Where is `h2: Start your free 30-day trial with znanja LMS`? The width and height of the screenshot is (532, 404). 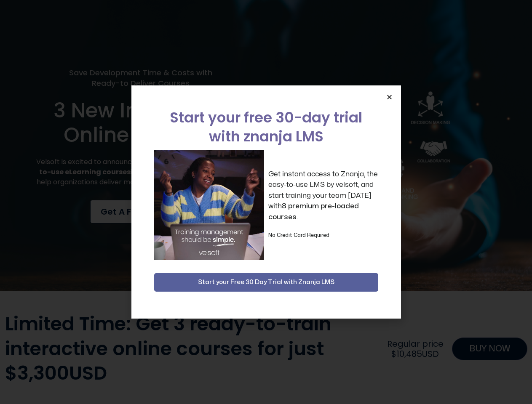
h2: Start your free 30-day trial with znanja LMS is located at coordinates (266, 127).